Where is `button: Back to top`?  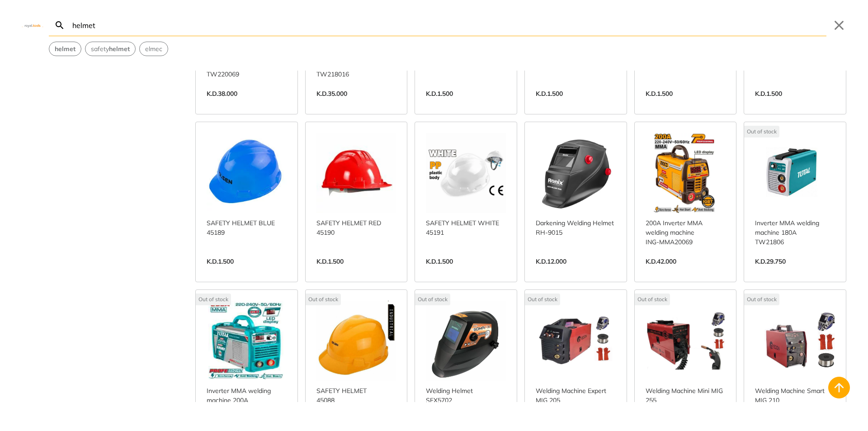 button: Back to top is located at coordinates (840, 387).